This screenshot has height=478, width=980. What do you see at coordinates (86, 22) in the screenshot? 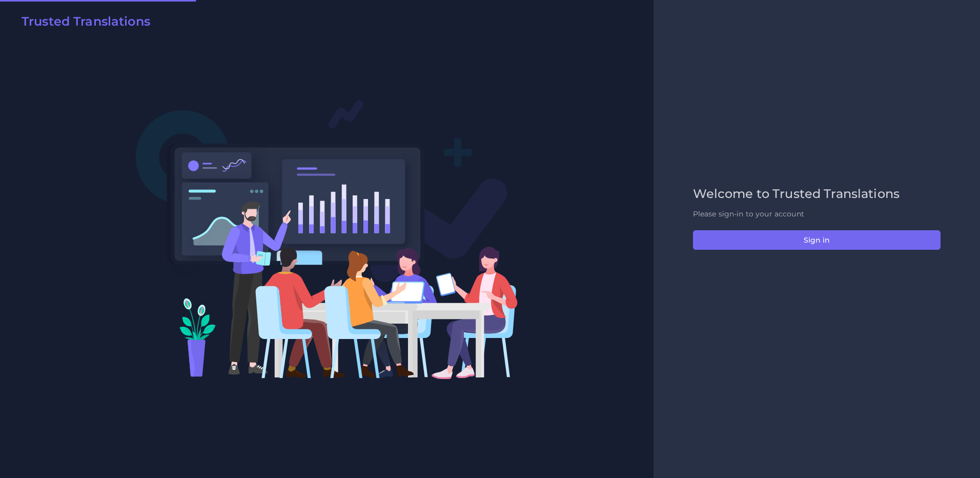
I see `h2: Trusted Translations` at bounding box center [86, 22].